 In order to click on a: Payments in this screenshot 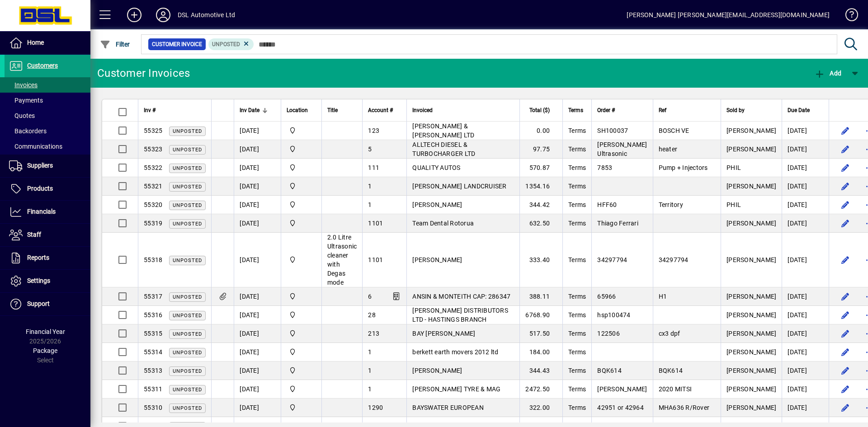, I will do `click(47, 100)`.